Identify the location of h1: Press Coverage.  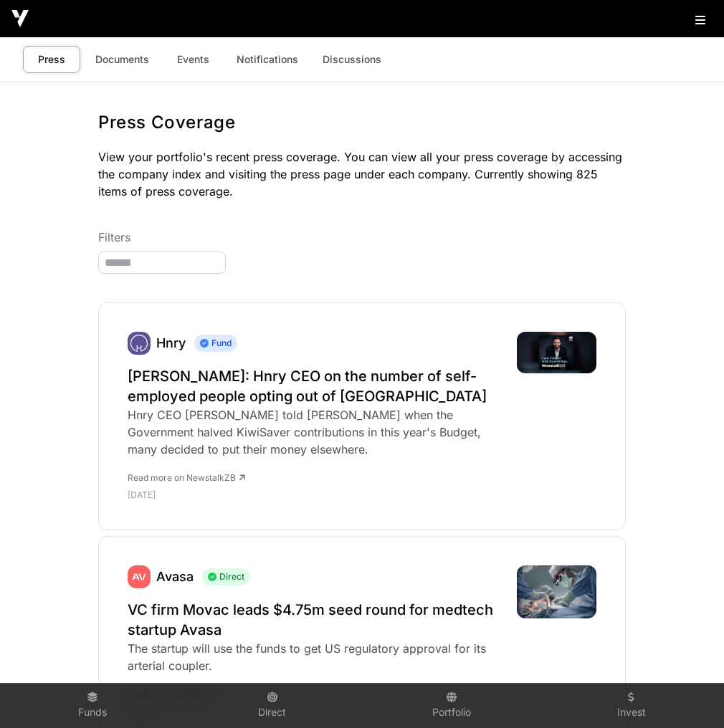
(362, 123).